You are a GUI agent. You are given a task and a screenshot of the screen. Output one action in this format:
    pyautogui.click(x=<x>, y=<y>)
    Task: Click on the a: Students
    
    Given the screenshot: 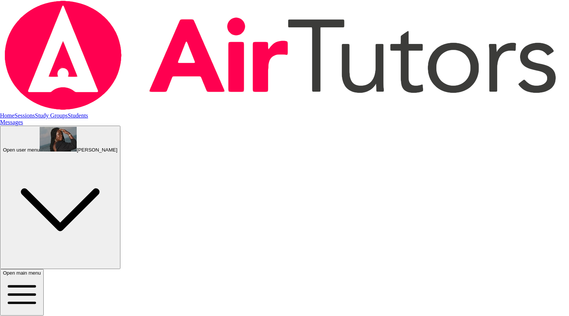 What is the action you would take?
    pyautogui.click(x=78, y=115)
    